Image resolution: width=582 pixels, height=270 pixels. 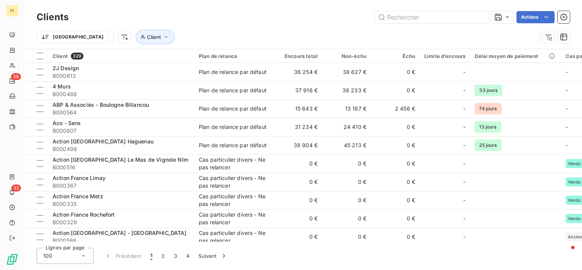 What do you see at coordinates (121, 112) in the screenshot?
I see `span: B000564` at bounding box center [121, 112].